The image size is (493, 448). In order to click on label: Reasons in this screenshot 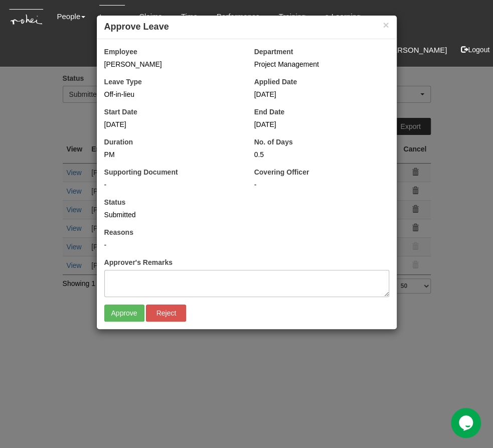, I will do `click(119, 232)`.